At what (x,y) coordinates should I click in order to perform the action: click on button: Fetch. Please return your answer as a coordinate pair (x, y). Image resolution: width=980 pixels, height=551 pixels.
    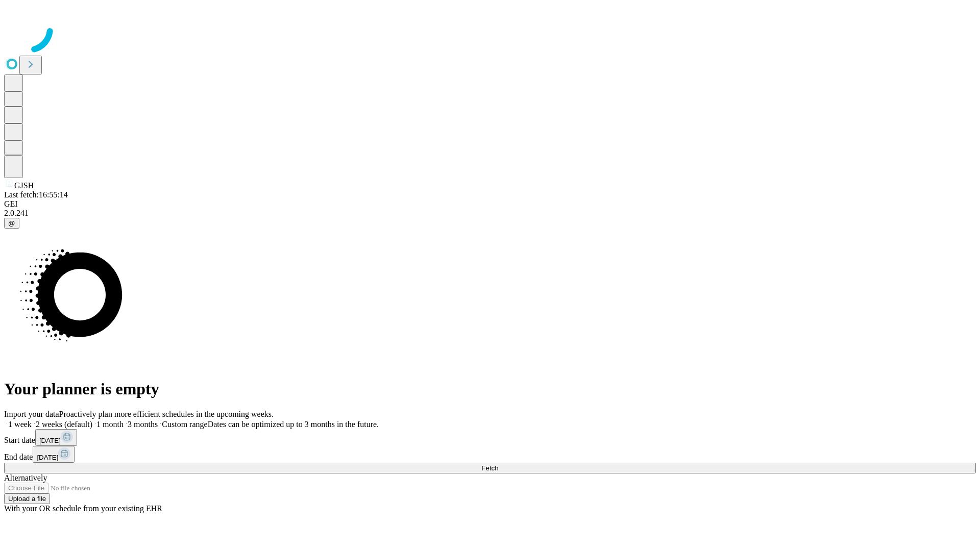
    Looking at the image, I should click on (490, 467).